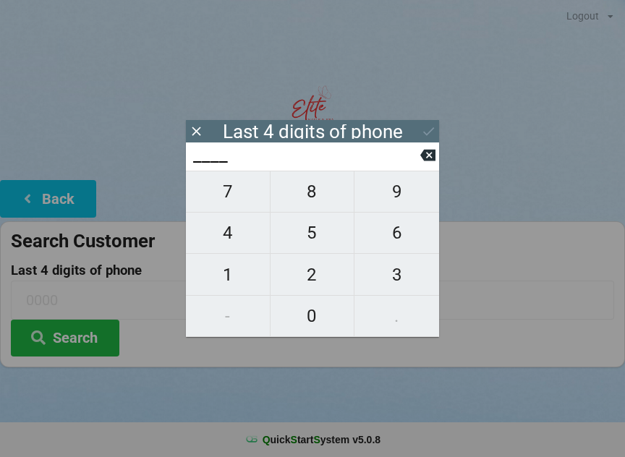  I want to click on span: 7, so click(228, 192).